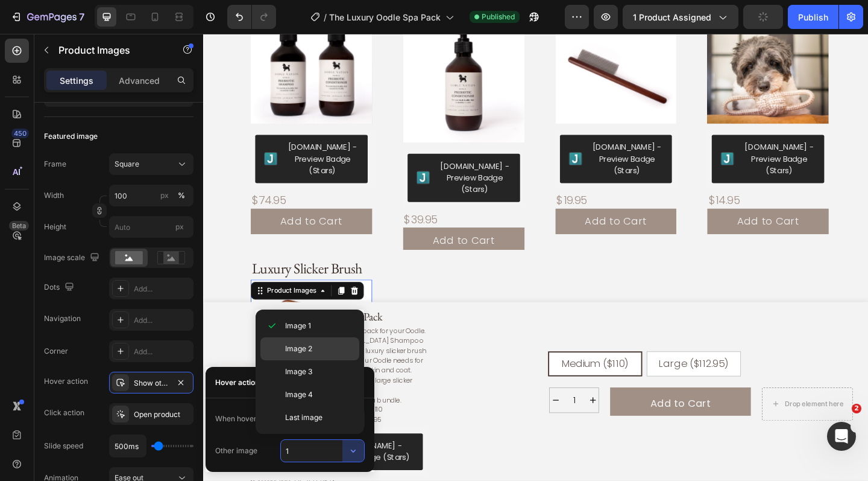 The image size is (868, 481). I want to click on span: The Luxury Oodle Spa Pack, so click(385, 17).